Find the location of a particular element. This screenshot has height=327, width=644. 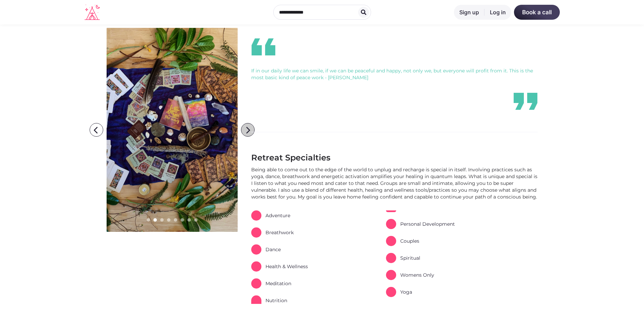

a: Womens Only is located at coordinates (410, 275).